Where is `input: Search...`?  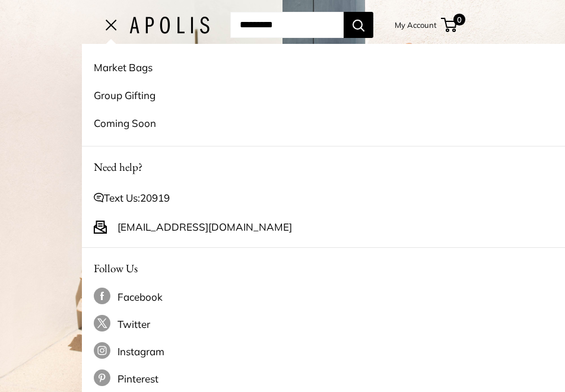 input: Search... is located at coordinates (286, 25).